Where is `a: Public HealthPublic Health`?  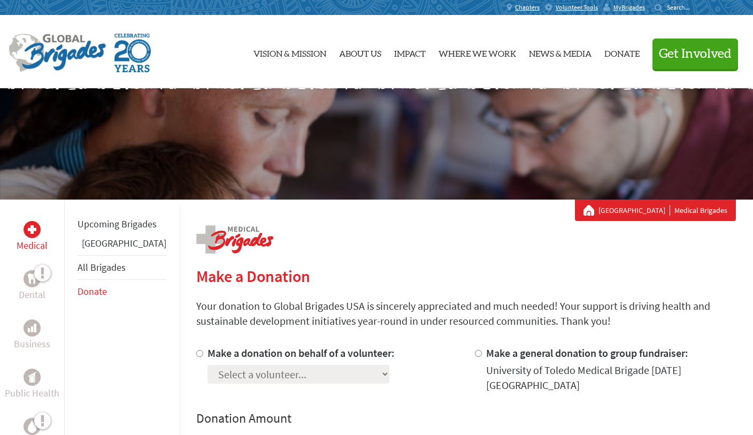 a: Public HealthPublic Health is located at coordinates (32, 384).